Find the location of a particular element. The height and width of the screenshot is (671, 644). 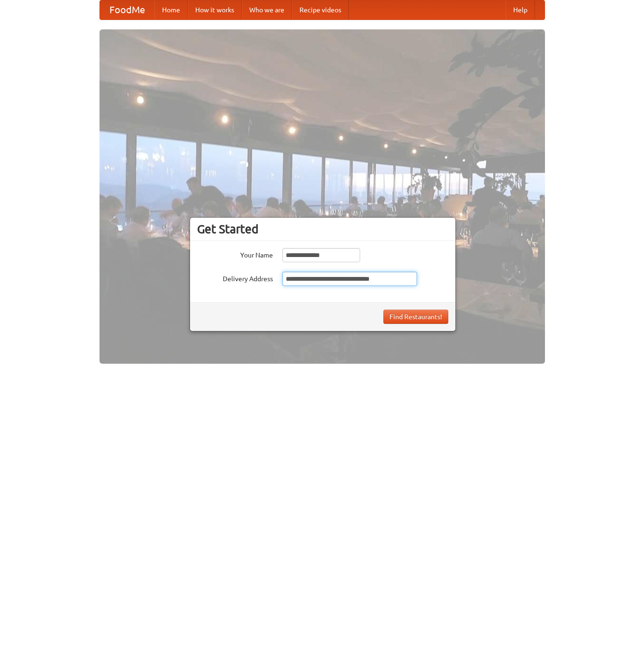

button: Find Restaurants! is located at coordinates (416, 317).